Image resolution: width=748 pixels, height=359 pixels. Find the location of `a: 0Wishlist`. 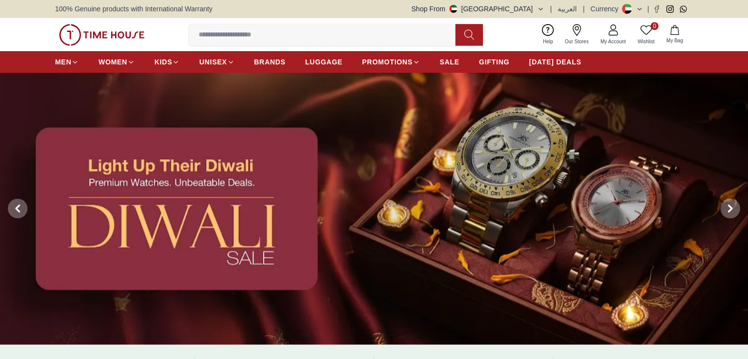

a: 0Wishlist is located at coordinates (646, 34).